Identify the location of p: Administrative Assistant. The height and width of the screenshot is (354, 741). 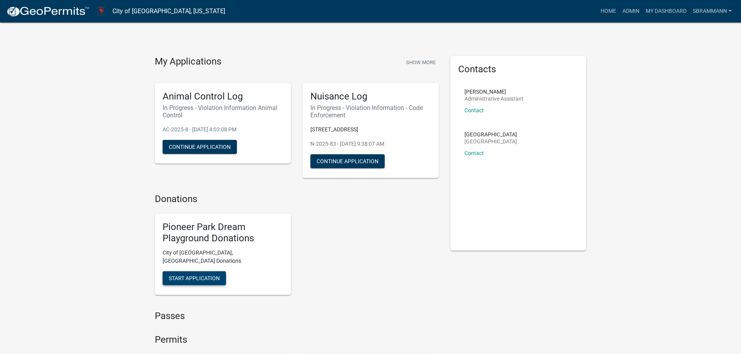
(494, 99).